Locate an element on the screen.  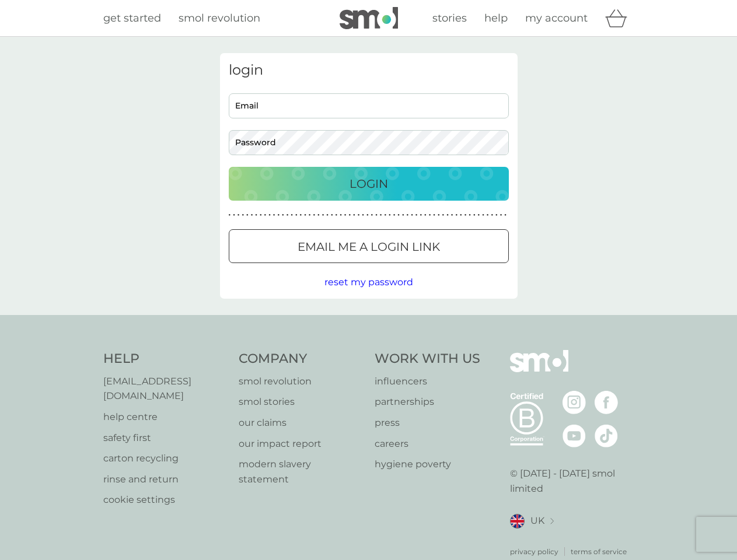
span: UK is located at coordinates (537, 521).